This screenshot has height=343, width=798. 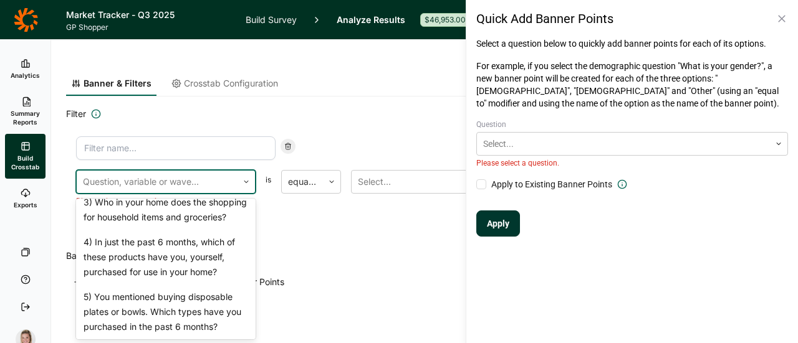 What do you see at coordinates (25, 112) in the screenshot?
I see `a: Summary Reports` at bounding box center [25, 112].